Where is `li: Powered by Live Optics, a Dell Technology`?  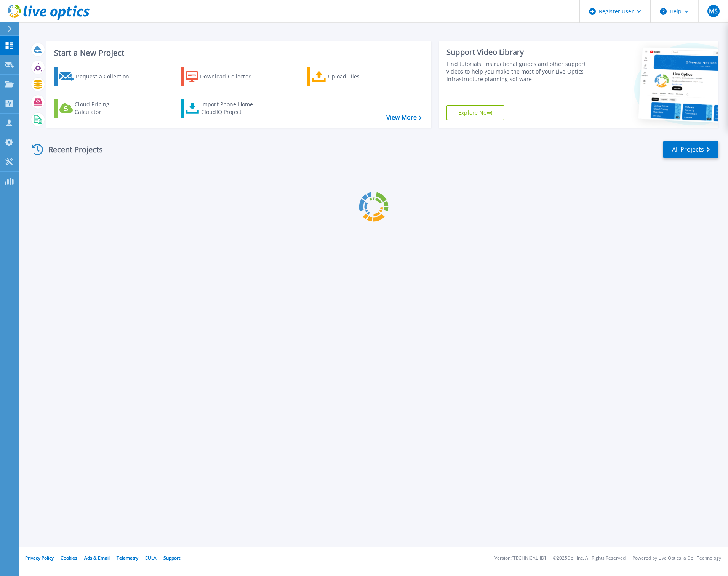 li: Powered by Live Optics, a Dell Technology is located at coordinates (677, 558).